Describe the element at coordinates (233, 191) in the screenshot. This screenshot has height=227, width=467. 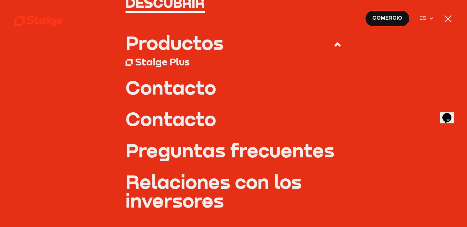
I see `a: Relaciones con los inversores` at that location.